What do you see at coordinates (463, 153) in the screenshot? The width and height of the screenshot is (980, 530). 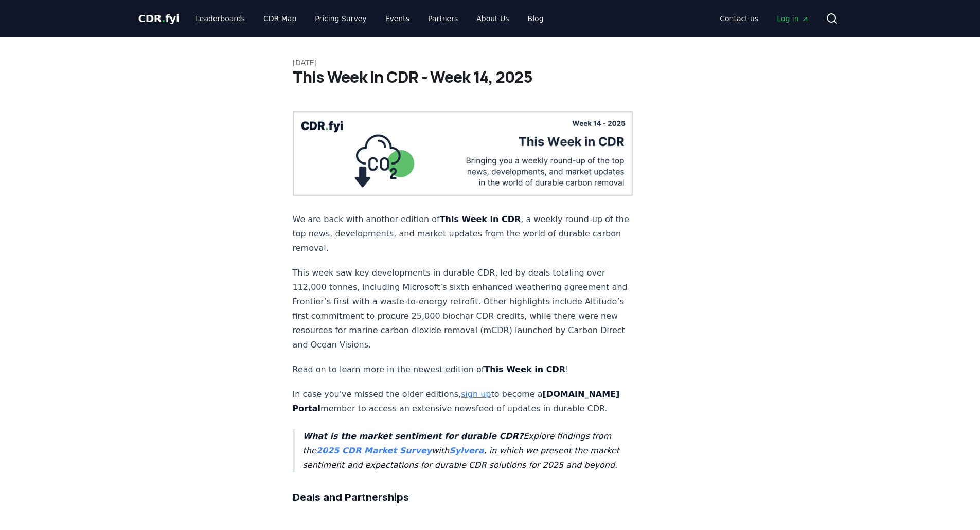 I see `img: blog post image` at bounding box center [463, 153].